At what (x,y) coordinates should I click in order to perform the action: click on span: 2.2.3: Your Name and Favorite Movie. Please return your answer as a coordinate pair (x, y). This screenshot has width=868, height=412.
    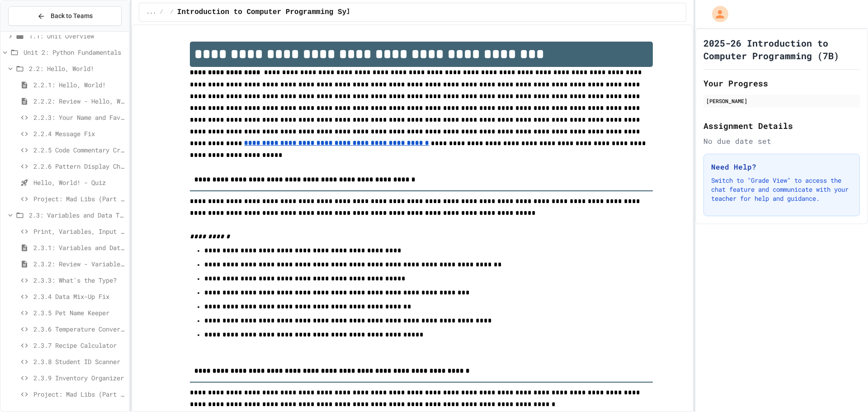
    Looking at the image, I should click on (79, 117).